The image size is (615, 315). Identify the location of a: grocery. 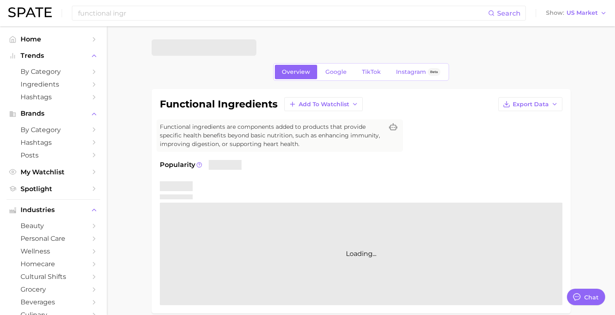
(53, 289).